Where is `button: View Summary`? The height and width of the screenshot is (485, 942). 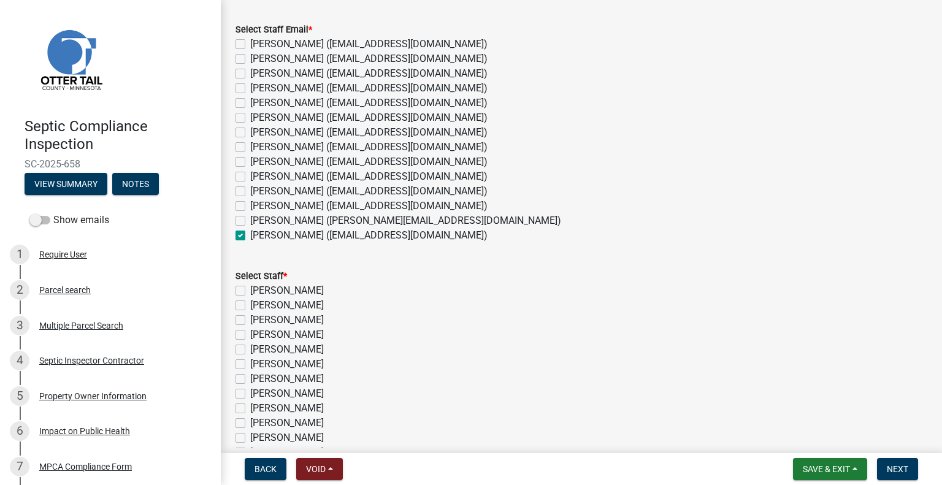
button: View Summary is located at coordinates (66, 184).